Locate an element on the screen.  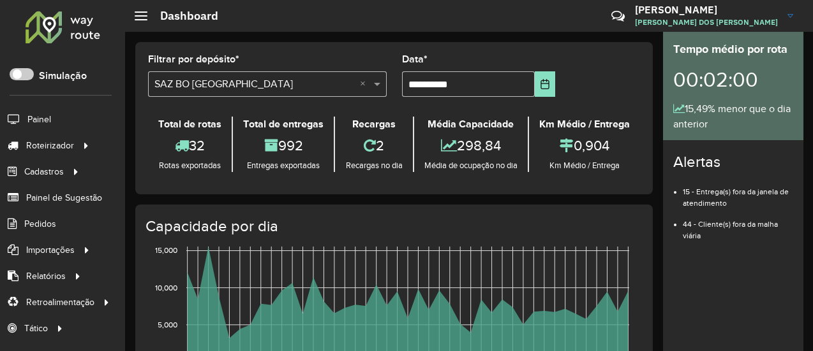
h4: Capacidade por dia is located at coordinates (392, 226).